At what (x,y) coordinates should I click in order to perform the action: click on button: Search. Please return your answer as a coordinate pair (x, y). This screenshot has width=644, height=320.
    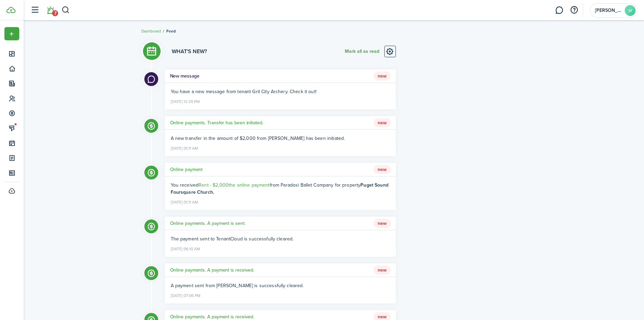
    Looking at the image, I should click on (65, 10).